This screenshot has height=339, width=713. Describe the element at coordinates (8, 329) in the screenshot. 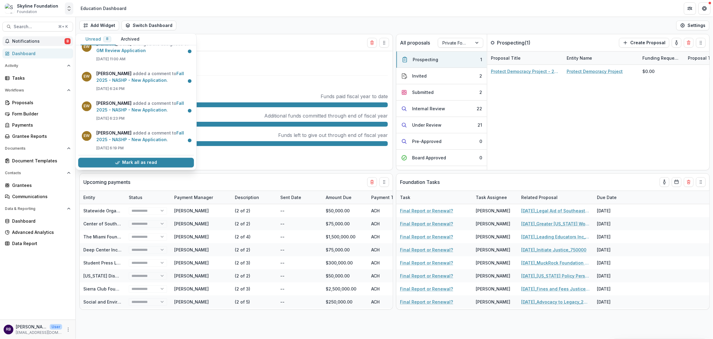

I see `div: Rose Brookhouse` at that location.